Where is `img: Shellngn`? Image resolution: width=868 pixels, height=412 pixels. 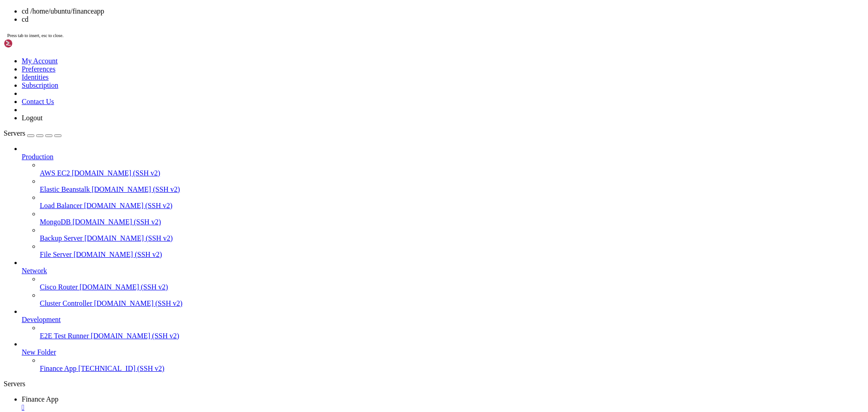
img: Shellngn is located at coordinates (30, 43).